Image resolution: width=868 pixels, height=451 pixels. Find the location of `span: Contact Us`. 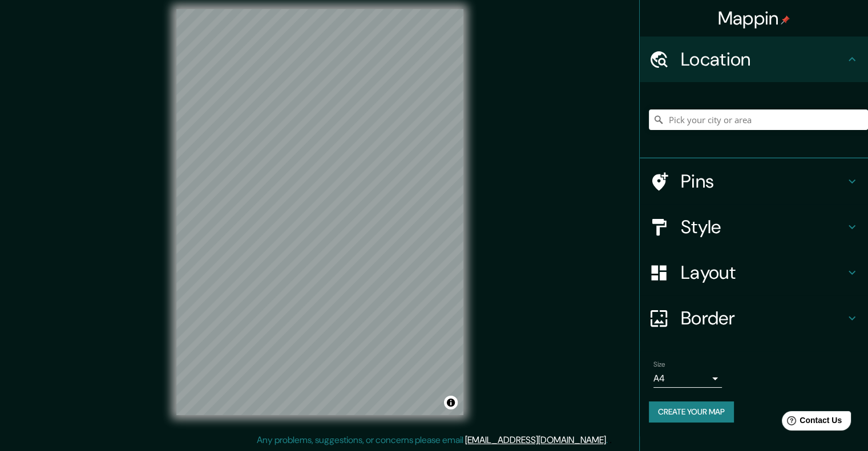

span: Contact Us is located at coordinates (54, 14).